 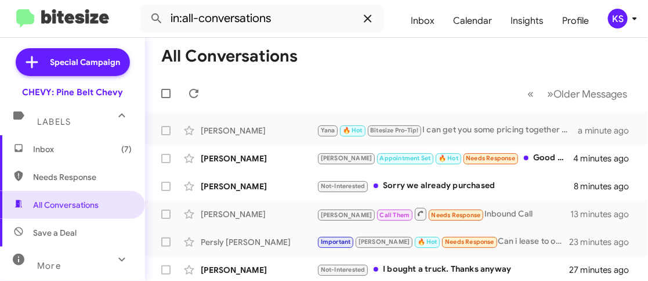 What do you see at coordinates (443, 241) in the screenshot?
I see `div: Can i lease to own..?` at bounding box center [443, 241].